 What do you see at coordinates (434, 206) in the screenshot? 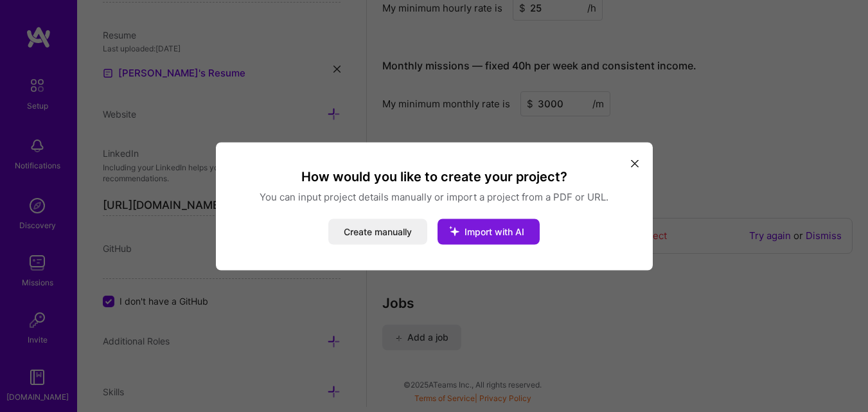
I see `div: modal` at bounding box center [434, 206].